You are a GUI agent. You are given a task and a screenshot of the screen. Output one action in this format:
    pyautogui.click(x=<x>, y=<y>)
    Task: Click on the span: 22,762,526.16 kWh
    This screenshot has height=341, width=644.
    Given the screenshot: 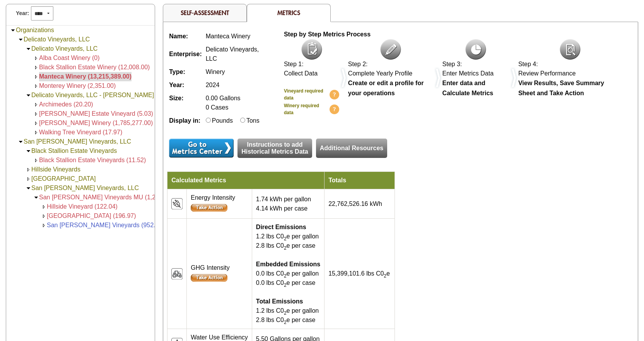 What is the action you would take?
    pyautogui.click(x=355, y=204)
    